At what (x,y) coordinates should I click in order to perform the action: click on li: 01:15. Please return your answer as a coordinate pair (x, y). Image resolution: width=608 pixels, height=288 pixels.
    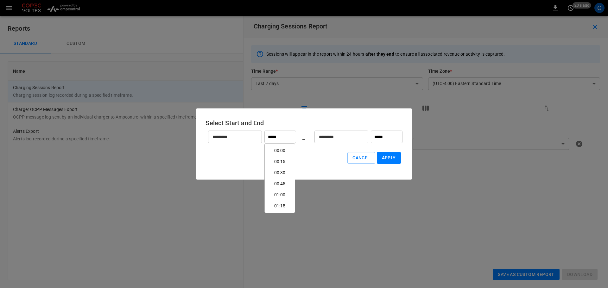
    Looking at the image, I should click on (280, 206).